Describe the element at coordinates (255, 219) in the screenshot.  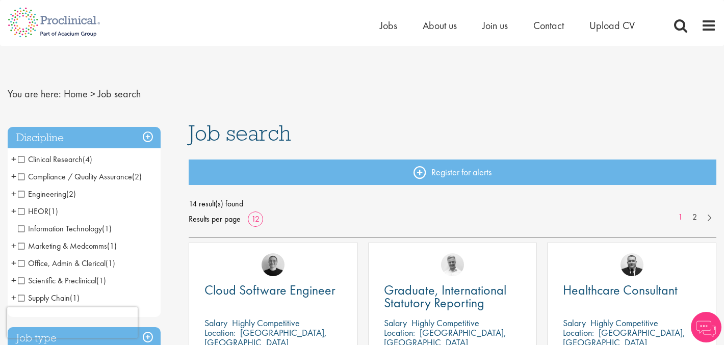
I see `a: 12` at that location.